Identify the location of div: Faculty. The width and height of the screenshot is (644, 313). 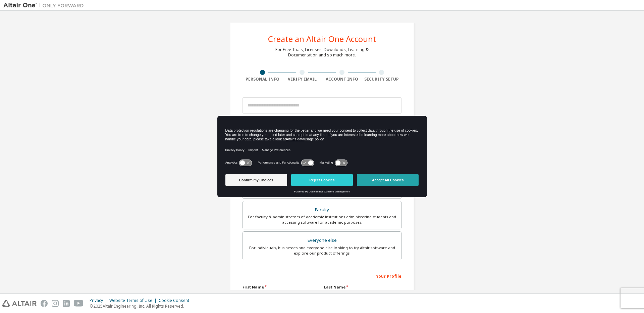
(322, 210).